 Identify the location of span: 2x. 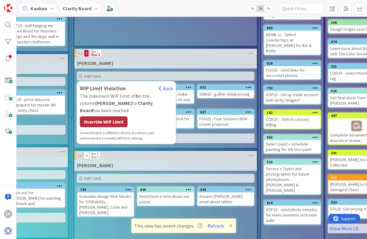
(260, 8).